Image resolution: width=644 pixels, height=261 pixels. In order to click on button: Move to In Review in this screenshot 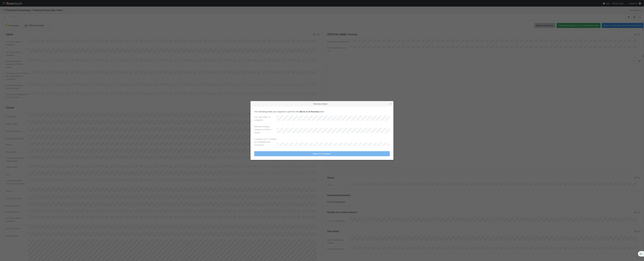, I will do `click(322, 154)`.